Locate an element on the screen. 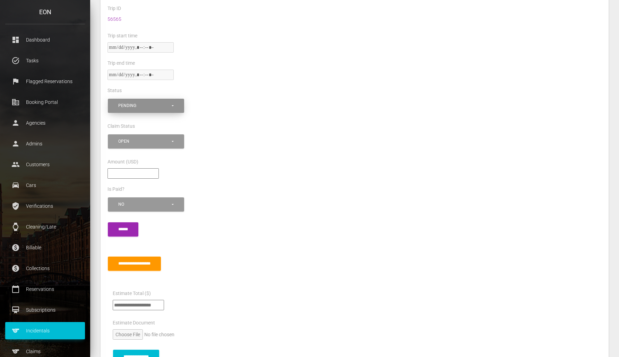  a: watch Cleaning/Late is located at coordinates (45, 227).